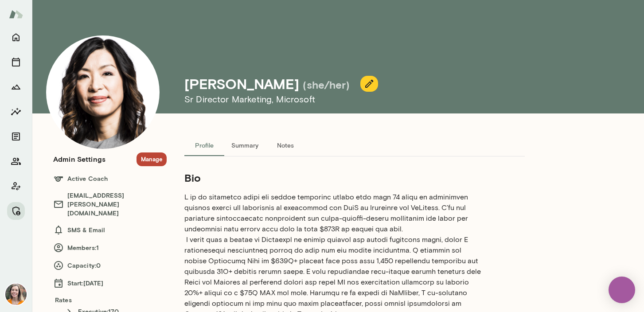  I want to click on button: Members, so click(16, 162).